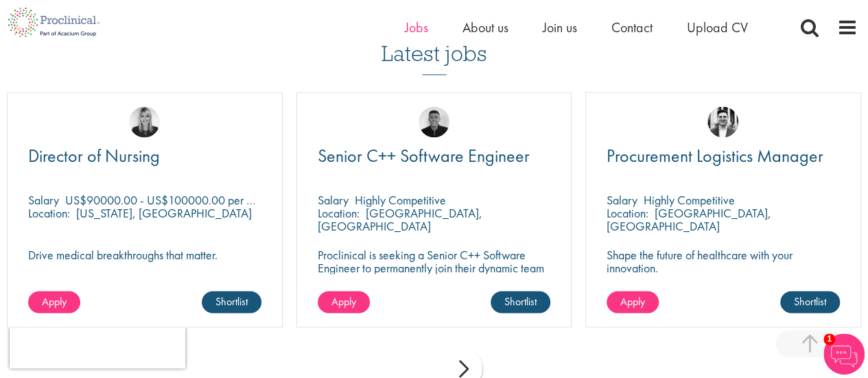 This screenshot has height=378, width=868. What do you see at coordinates (560, 27) in the screenshot?
I see `a: Join us` at bounding box center [560, 27].